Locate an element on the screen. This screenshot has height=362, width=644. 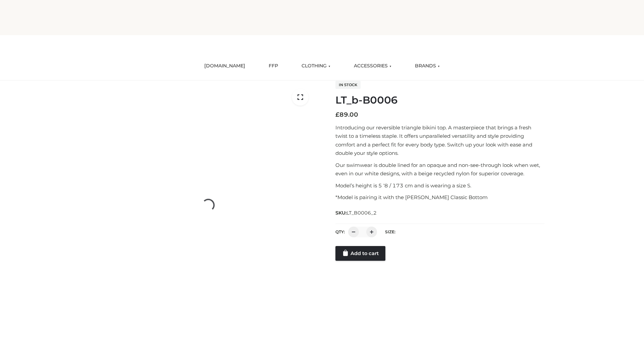
span: LT_B0006_2 is located at coordinates (361, 212).